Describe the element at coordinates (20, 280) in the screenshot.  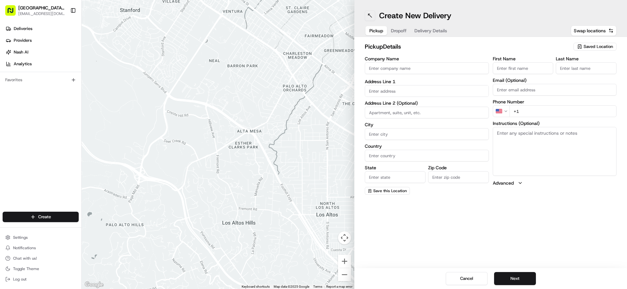
I see `span: Log out` at that location.